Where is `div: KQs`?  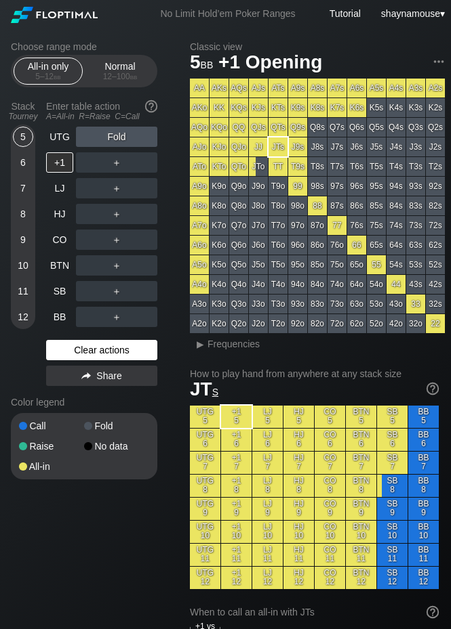 div: KQs is located at coordinates (238, 108).